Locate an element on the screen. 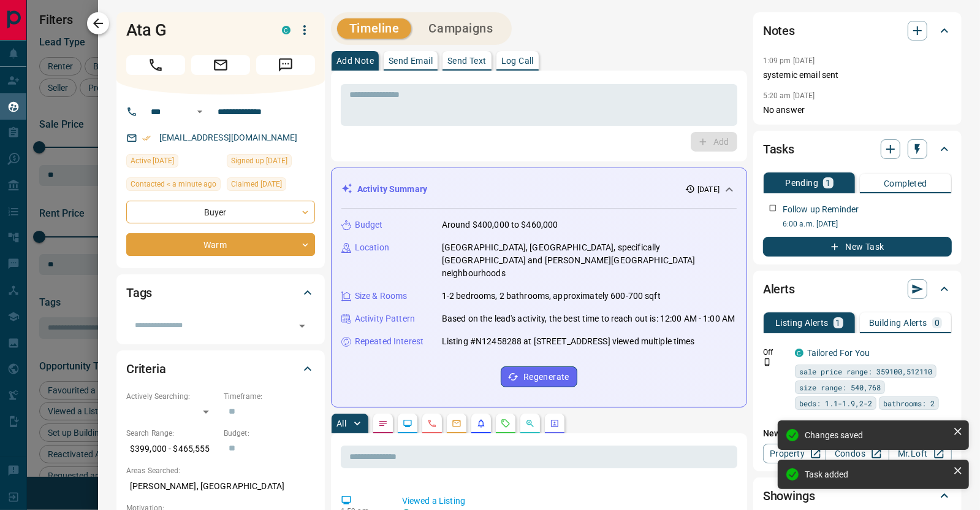 The image size is (980, 510). span: sale price range: 359100,512110 is located at coordinates (865, 371).